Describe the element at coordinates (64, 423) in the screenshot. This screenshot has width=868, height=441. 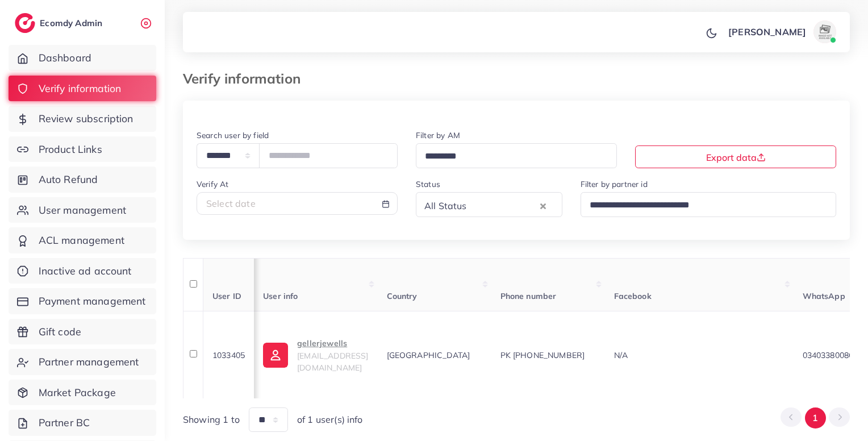
I see `span: Partner BC` at that location.